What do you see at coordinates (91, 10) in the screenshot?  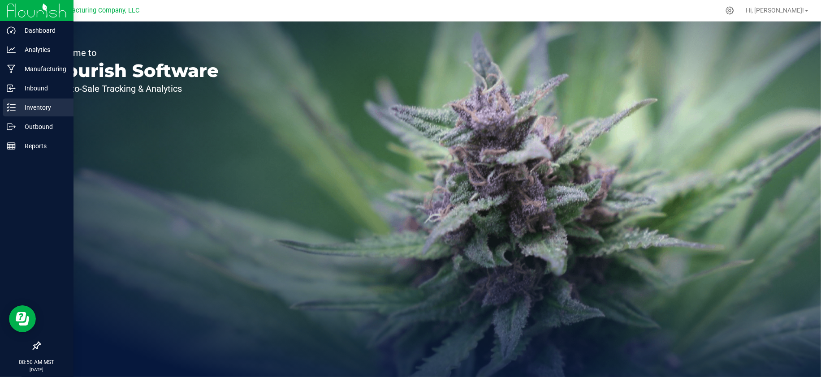 I see `span: BB Manufacturing Company, LLC` at bounding box center [91, 10].